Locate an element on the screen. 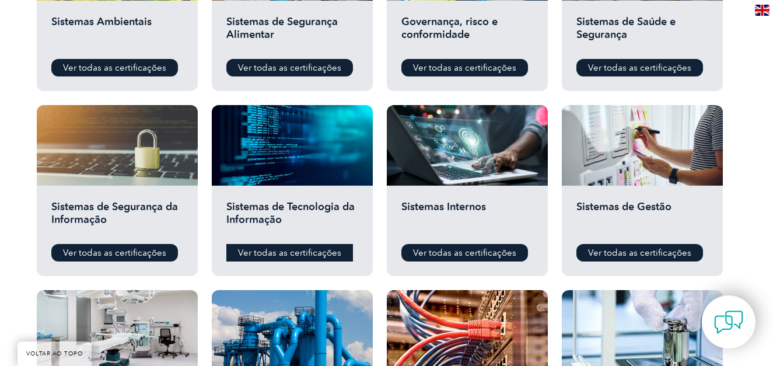 The height and width of the screenshot is (366, 773). h2: Sistemas de Tecnologia da Informação is located at coordinates (292, 218).